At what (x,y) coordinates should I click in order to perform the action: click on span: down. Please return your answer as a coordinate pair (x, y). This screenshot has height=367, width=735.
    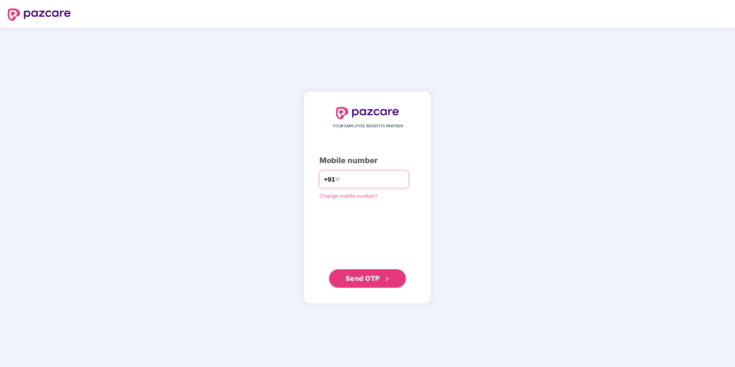
    Looking at the image, I should click on (337, 179).